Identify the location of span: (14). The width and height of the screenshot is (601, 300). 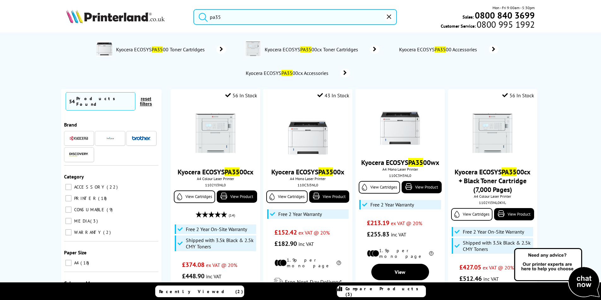
(232, 216).